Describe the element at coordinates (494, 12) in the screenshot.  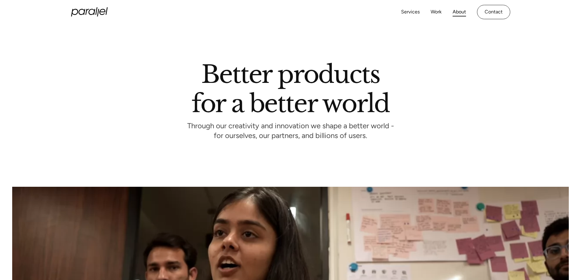
I see `a: Contact` at that location.